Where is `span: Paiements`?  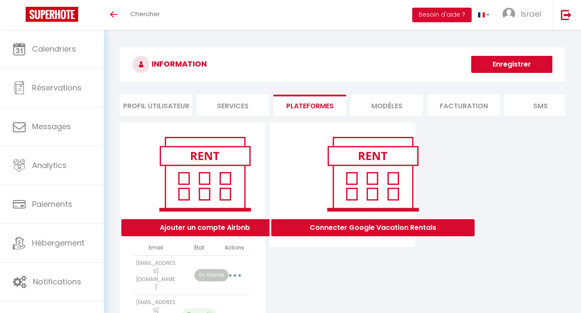
span: Paiements is located at coordinates (52, 204).